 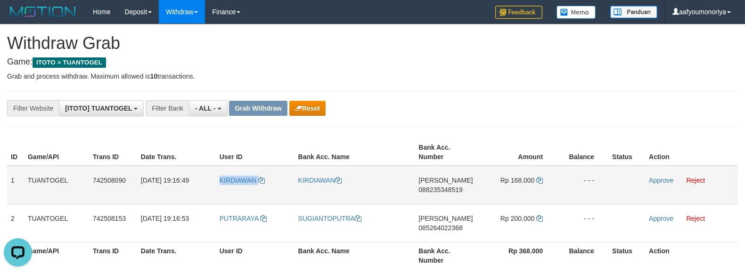 What do you see at coordinates (154, 76) in the screenshot?
I see `strong: 10` at bounding box center [154, 76].